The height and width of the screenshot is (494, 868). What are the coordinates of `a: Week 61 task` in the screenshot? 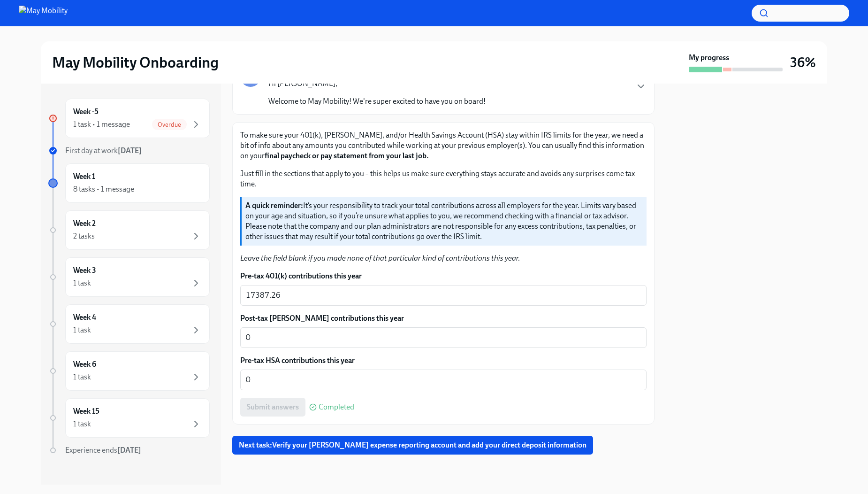 It's located at (129, 371).